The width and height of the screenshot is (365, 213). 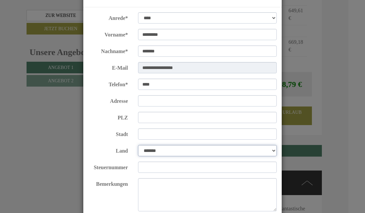 I want to click on label: Land, so click(x=108, y=150).